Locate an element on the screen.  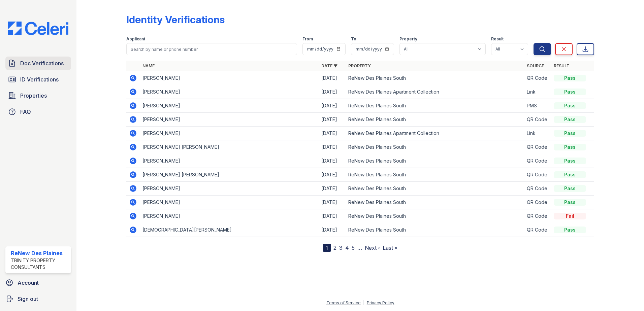
a: Source is located at coordinates (535, 66).